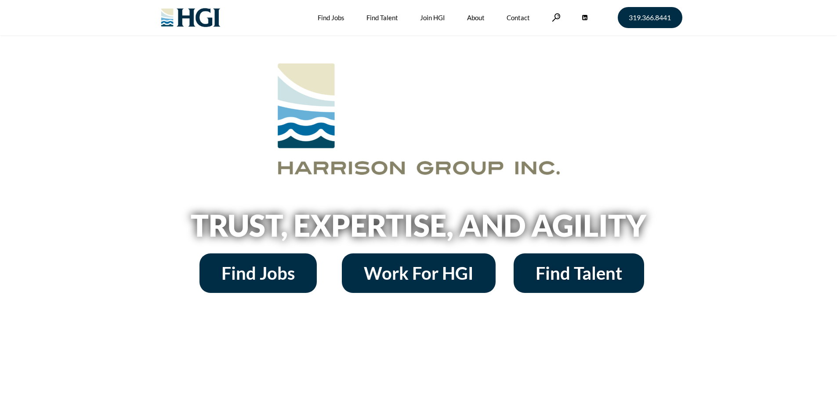 This screenshot has width=837, height=415. Describe the element at coordinates (579, 273) in the screenshot. I see `span: Find Talent` at that location.